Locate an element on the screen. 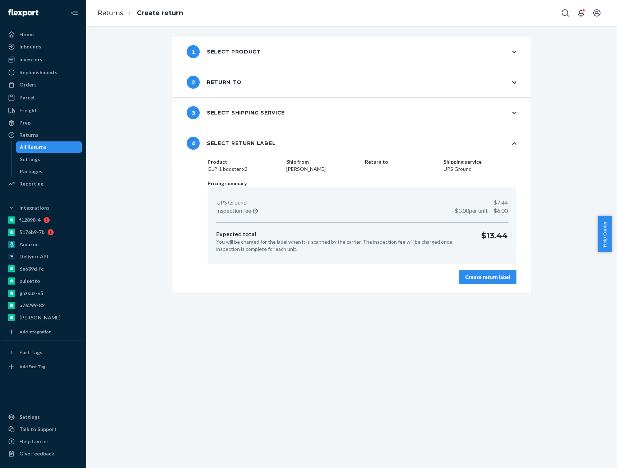 The image size is (617, 468). button: Open notifications is located at coordinates (581, 13).